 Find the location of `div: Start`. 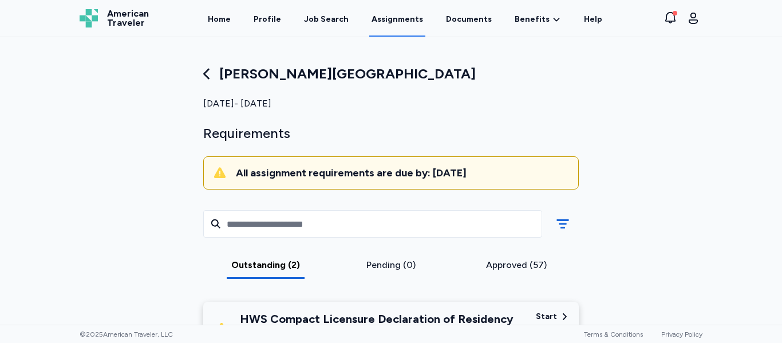

div: Start is located at coordinates (546, 317).